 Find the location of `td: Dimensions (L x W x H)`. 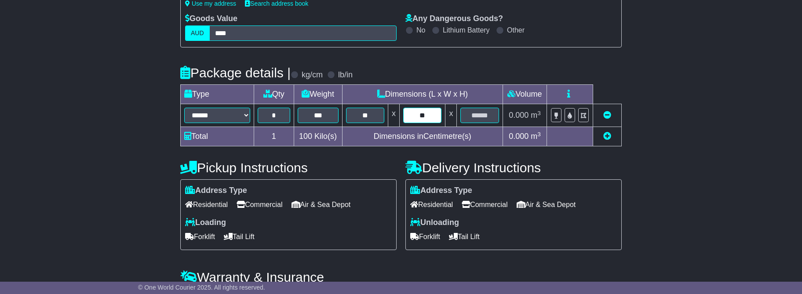

td: Dimensions (L x W x H) is located at coordinates (422, 95).